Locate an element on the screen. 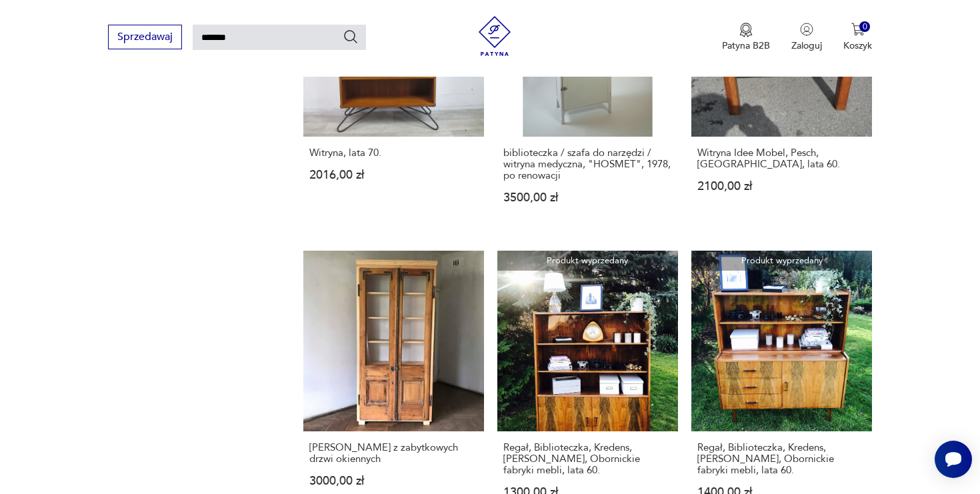  p: 2016,00 zł is located at coordinates (394, 175).